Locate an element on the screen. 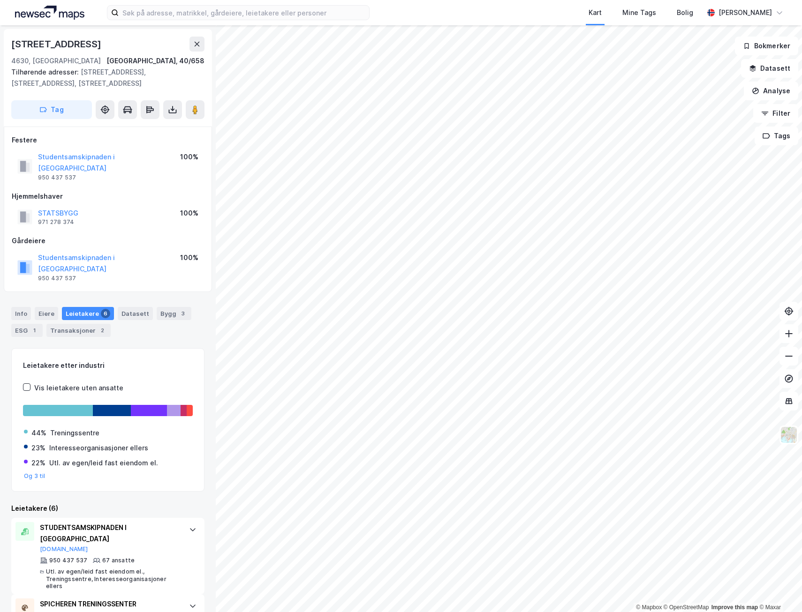  button: Tags is located at coordinates (776, 136).